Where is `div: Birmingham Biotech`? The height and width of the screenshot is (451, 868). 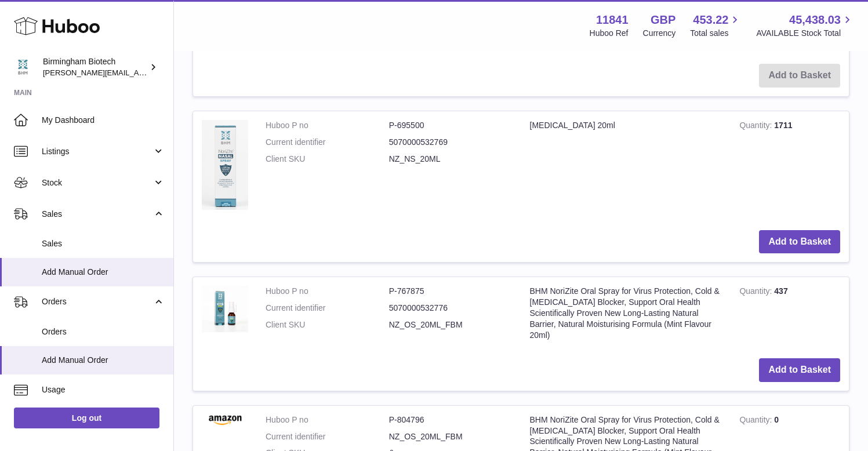 div: Birmingham Biotech is located at coordinates (95, 67).